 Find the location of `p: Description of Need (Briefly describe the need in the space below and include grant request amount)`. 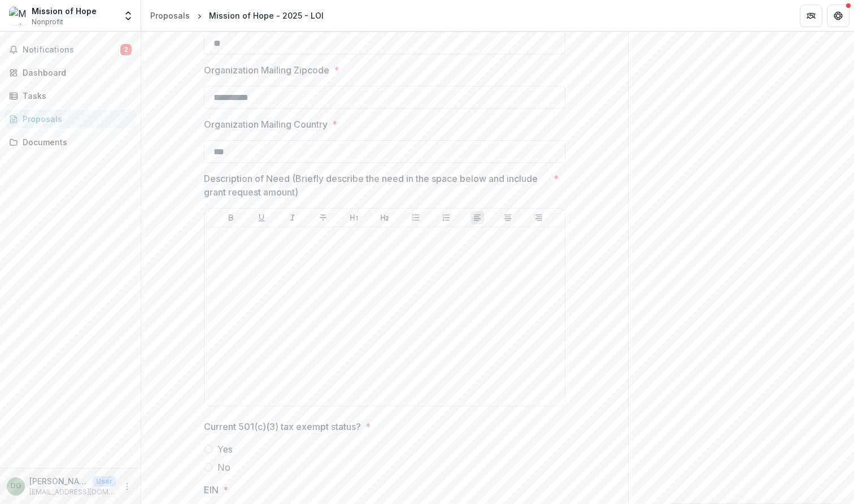

p: Description of Need (Briefly describe the need in the space below and include grant request amount) is located at coordinates (376, 186).